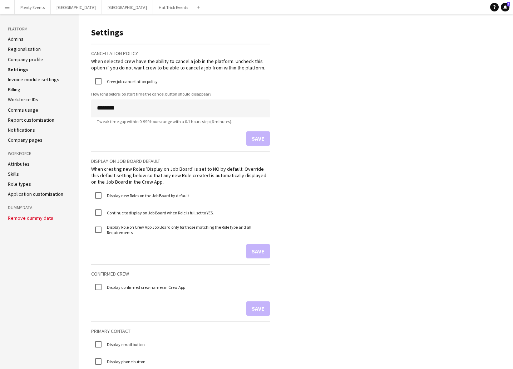  Describe the element at coordinates (164, 121) in the screenshot. I see `span: Tweak time gap within 0-999 hours range with a 0.1 hours step (6 minutes).` at that location.